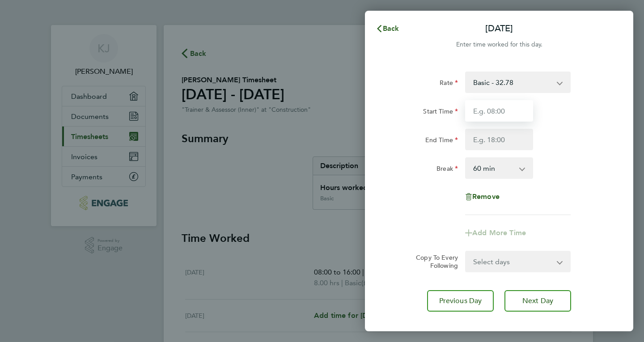  Describe the element at coordinates (442, 141) in the screenshot. I see `label: End Time` at that location.